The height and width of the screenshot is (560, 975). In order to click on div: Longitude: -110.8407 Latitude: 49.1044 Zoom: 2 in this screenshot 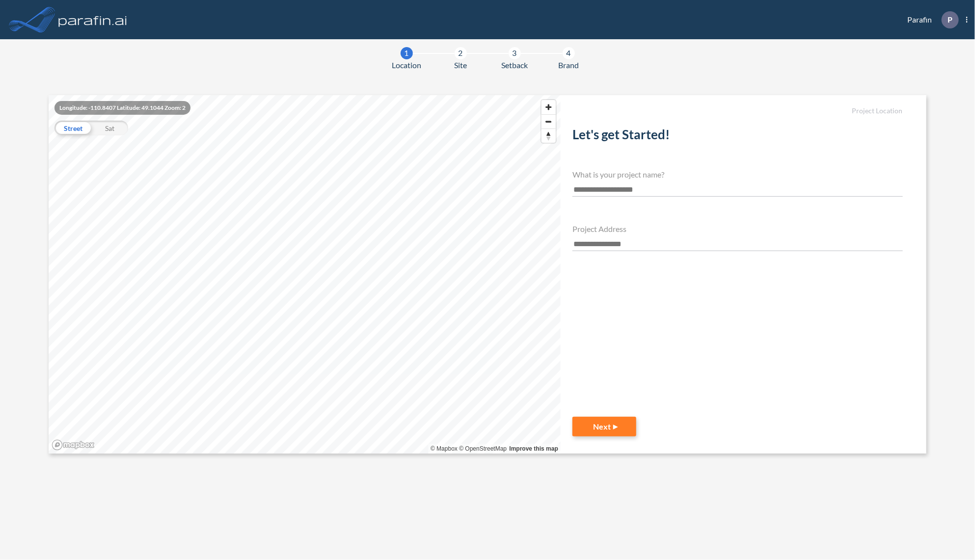, I will do `click(122, 108)`.